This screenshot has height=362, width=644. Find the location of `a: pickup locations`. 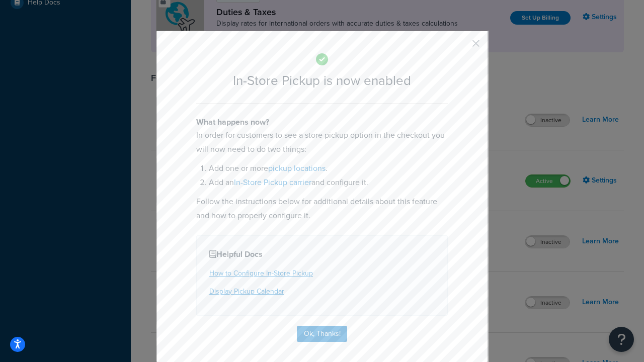

a: pickup locations is located at coordinates (297, 168).